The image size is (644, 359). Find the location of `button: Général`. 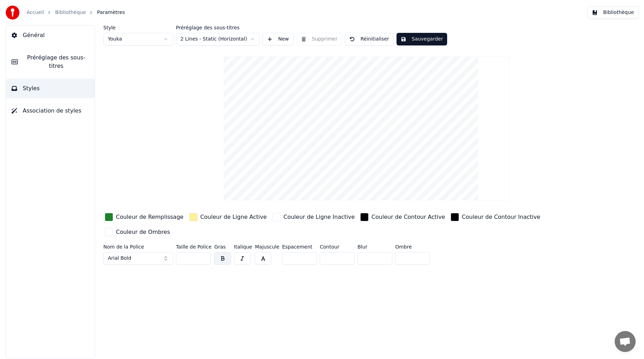

button: Général is located at coordinates (50, 35).